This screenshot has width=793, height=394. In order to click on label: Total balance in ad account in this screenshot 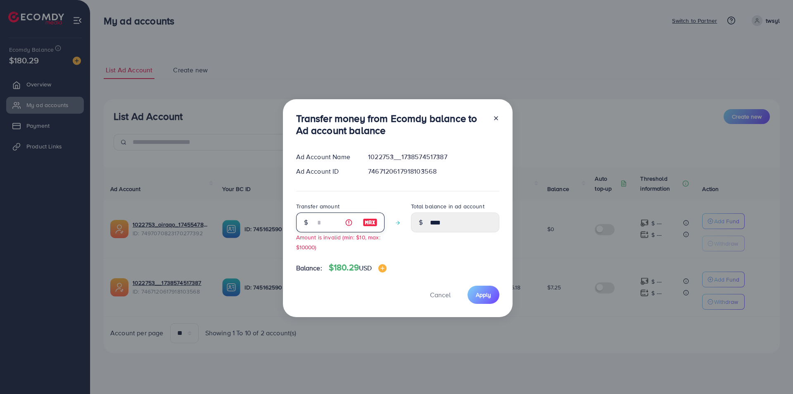, I will do `click(448, 206)`.